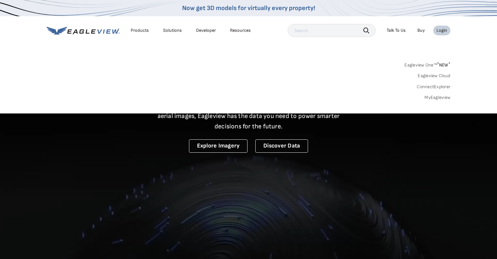  I want to click on a: ConnectExplorer, so click(434, 87).